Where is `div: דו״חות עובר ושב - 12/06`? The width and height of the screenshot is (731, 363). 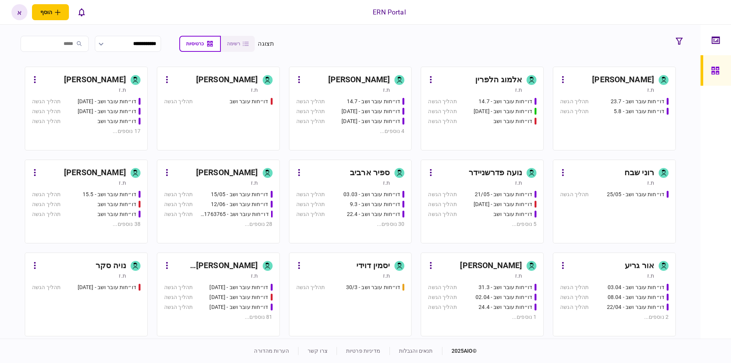 div: דו״חות עובר ושב - 12/06 is located at coordinates (240, 204).